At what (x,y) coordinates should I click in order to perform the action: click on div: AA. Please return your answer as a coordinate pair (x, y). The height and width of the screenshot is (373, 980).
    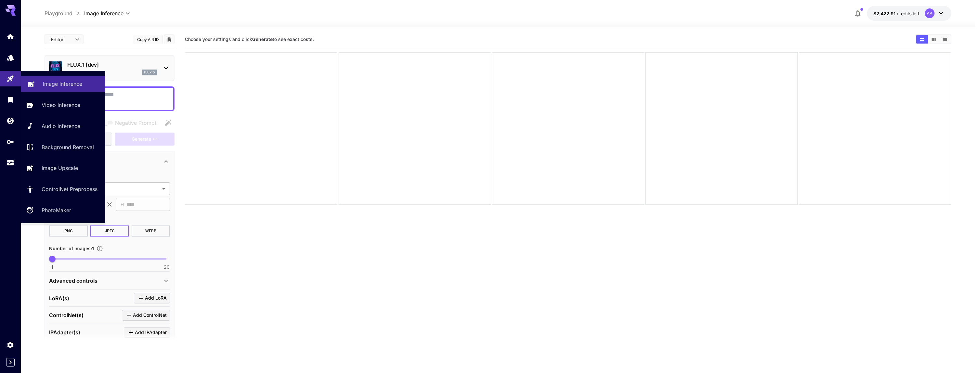
    Looking at the image, I should click on (929, 14).